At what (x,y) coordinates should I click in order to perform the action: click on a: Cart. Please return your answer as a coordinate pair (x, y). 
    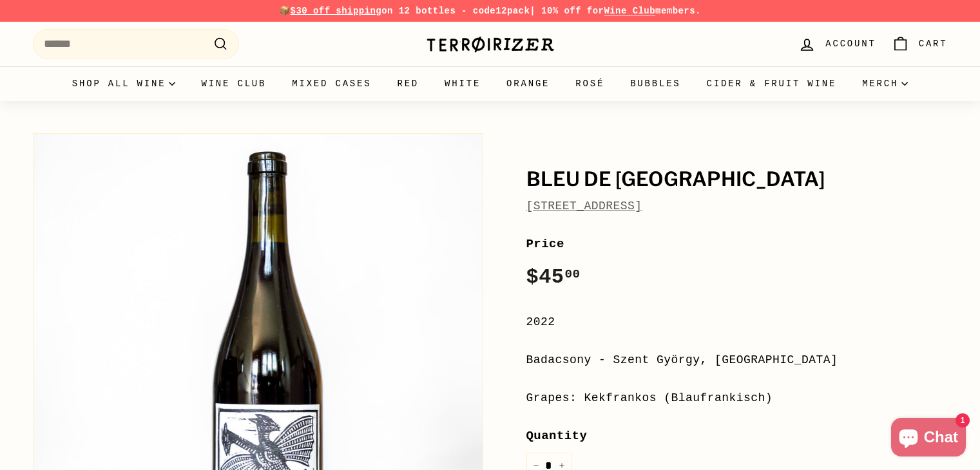
    Looking at the image, I should click on (919, 44).